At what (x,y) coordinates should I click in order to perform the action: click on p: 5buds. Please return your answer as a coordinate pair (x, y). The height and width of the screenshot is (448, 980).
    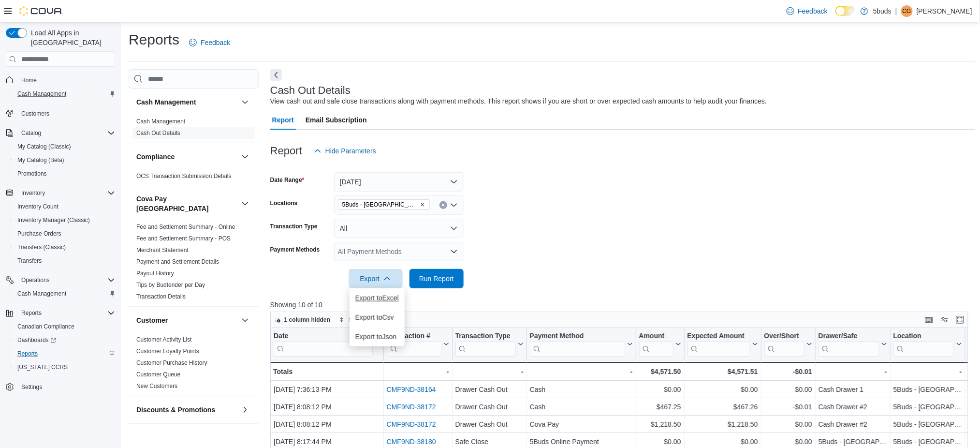
    Looking at the image, I should click on (883, 11).